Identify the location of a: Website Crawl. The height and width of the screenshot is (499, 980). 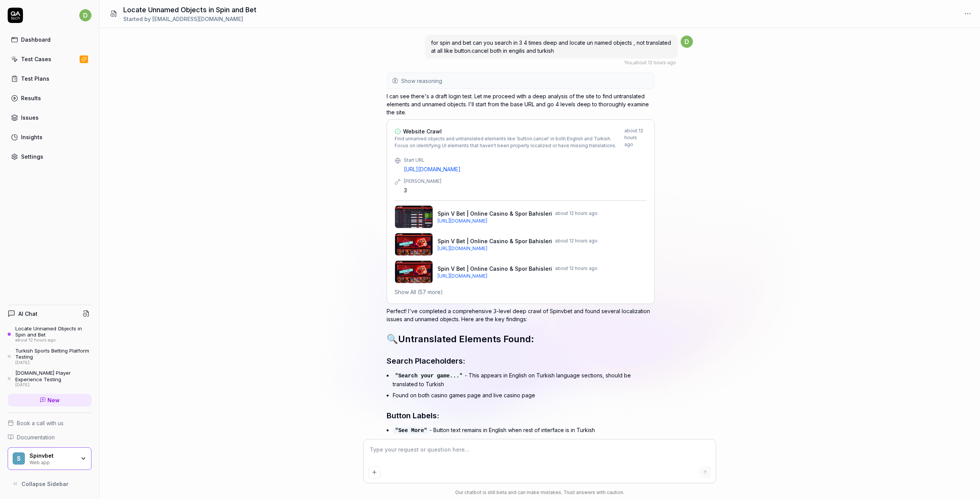
(510, 131).